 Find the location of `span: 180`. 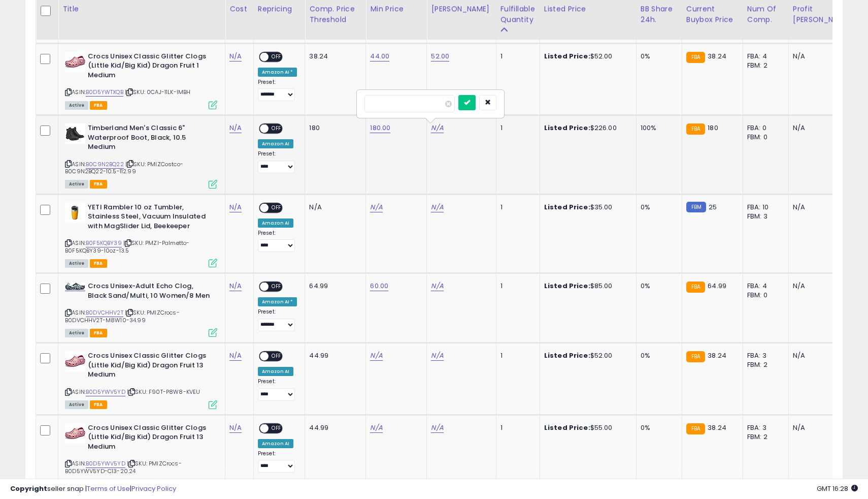

span: 180 is located at coordinates (713, 128).